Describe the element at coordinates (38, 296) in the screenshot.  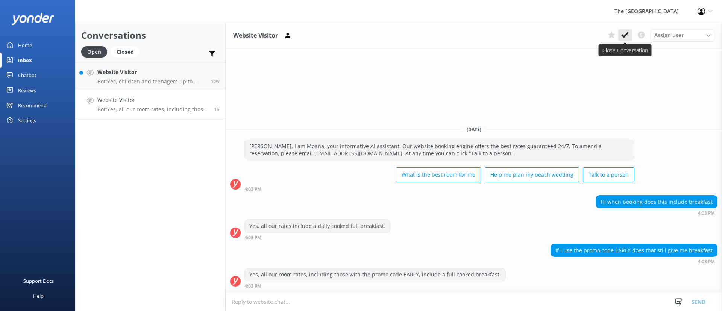
I see `div: Help` at that location.